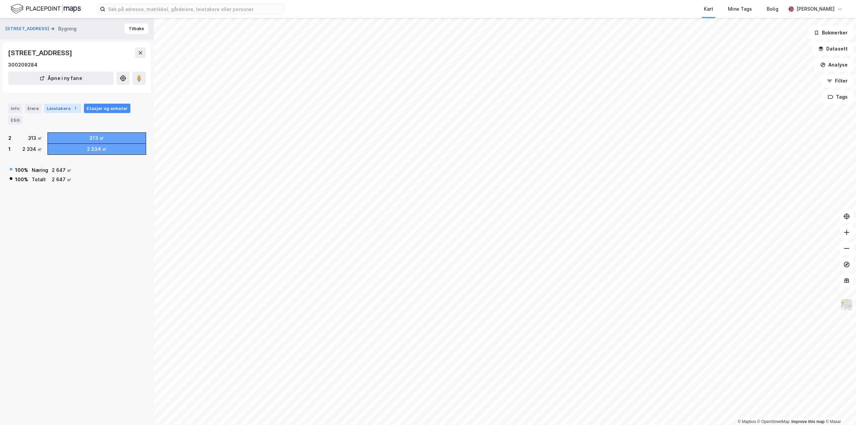  Describe the element at coordinates (40, 170) in the screenshot. I see `div: Næring` at that location.